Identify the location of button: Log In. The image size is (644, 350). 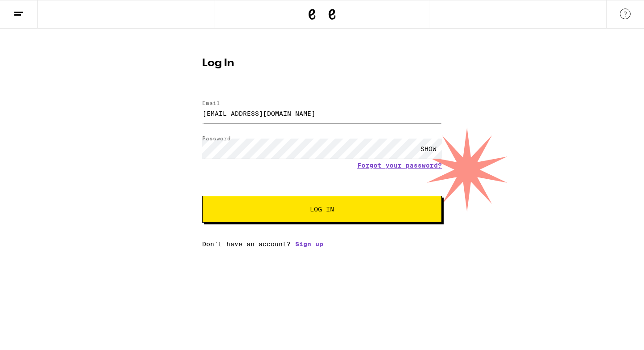
(322, 209).